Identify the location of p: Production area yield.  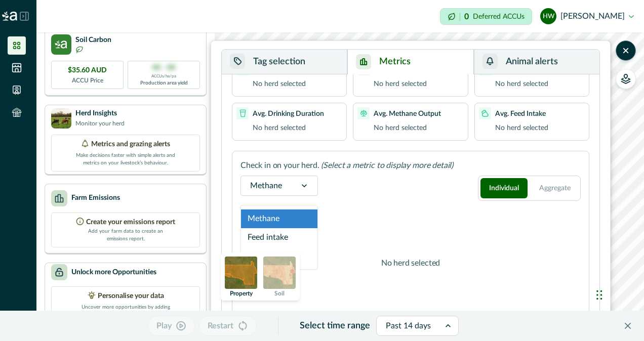
(164, 83).